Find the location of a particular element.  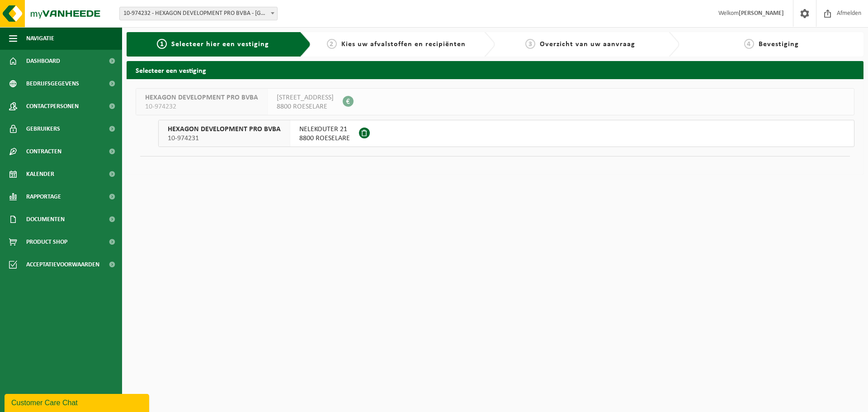

button: HEXAGON DEVELOPMENT PRO BVBA 10-974231 NELEKOUTER 218800 ROESELARE is located at coordinates (507, 133).